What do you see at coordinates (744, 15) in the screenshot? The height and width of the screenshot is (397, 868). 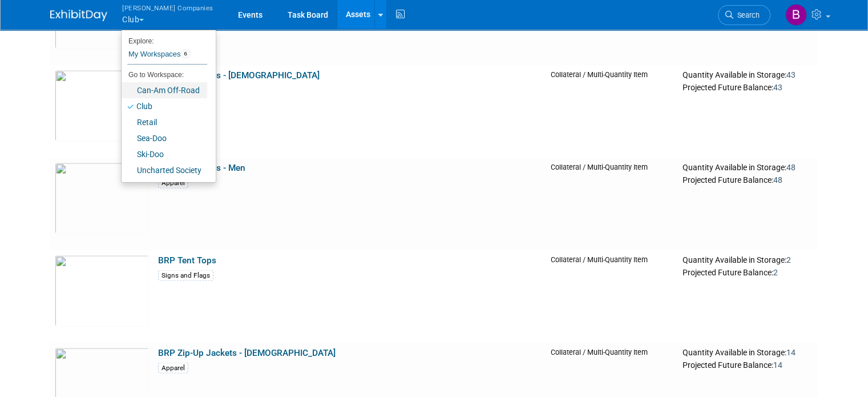 I see `a: Search` at bounding box center [744, 15].